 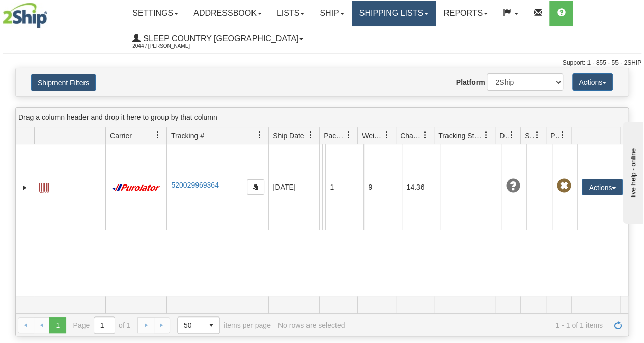 I want to click on span: Packages, so click(x=335, y=135).